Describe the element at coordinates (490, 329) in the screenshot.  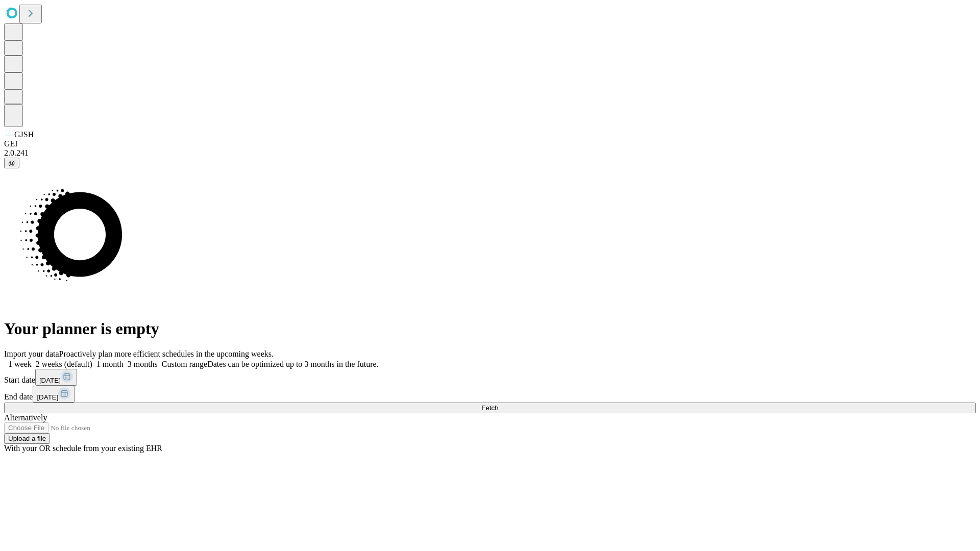
I see `h1: Your planner is empty` at that location.